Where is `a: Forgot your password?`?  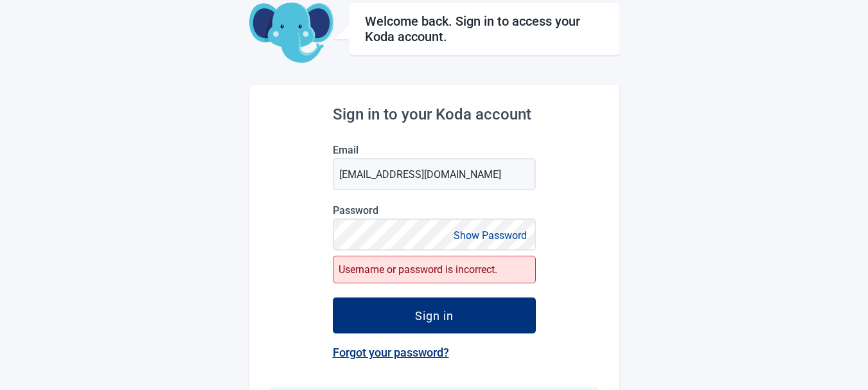 a: Forgot your password? is located at coordinates (391, 352).